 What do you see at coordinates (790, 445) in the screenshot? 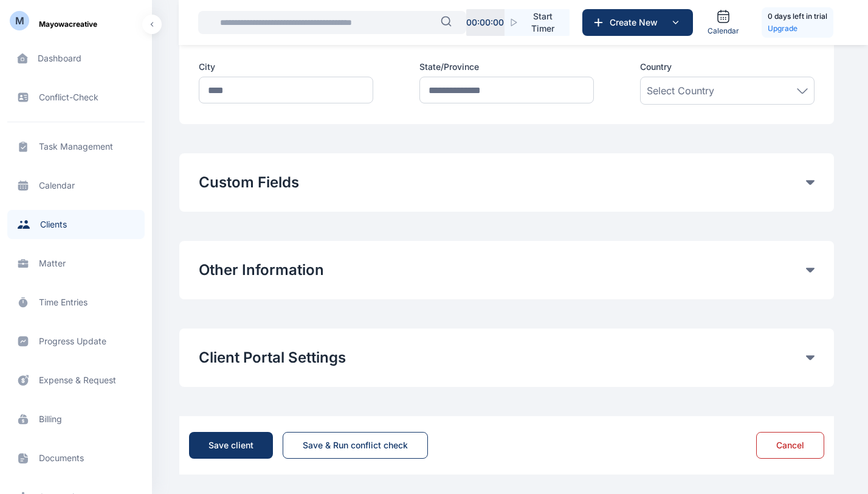
I see `button: Cancel` at bounding box center [790, 445].